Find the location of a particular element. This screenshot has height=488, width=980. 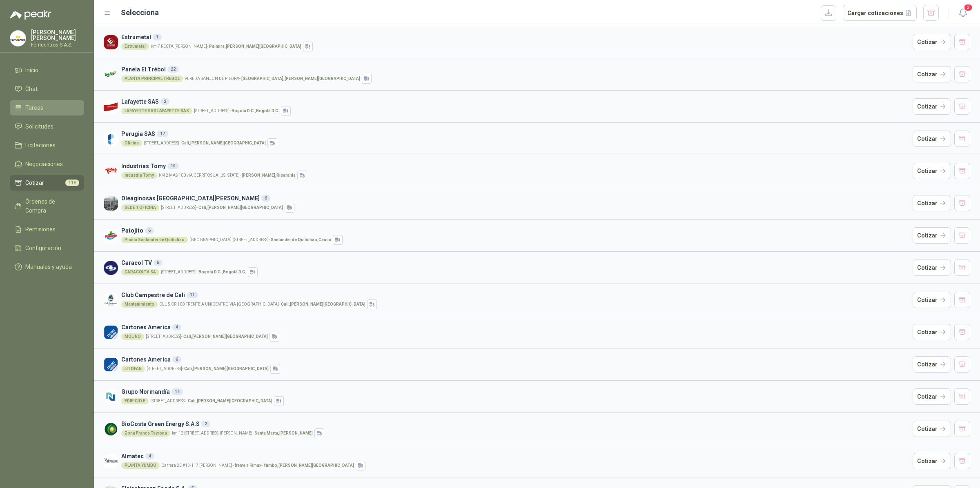

strong: Santander de Quilichao , Cauca is located at coordinates (301, 239).